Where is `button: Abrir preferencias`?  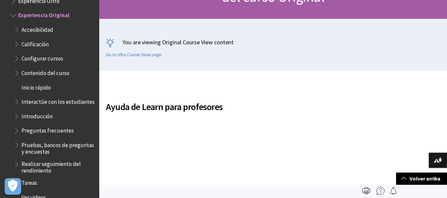
button: Abrir preferencias is located at coordinates (13, 186).